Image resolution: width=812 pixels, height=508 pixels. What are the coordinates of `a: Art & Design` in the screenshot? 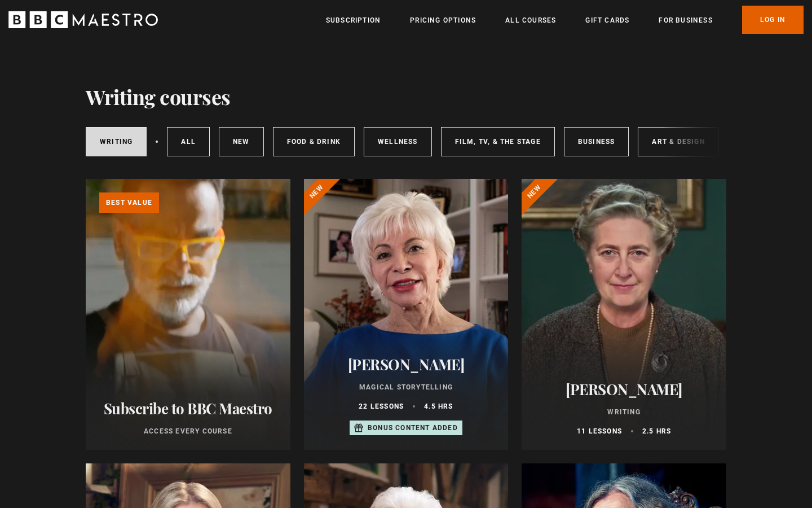 It's located at (677, 141).